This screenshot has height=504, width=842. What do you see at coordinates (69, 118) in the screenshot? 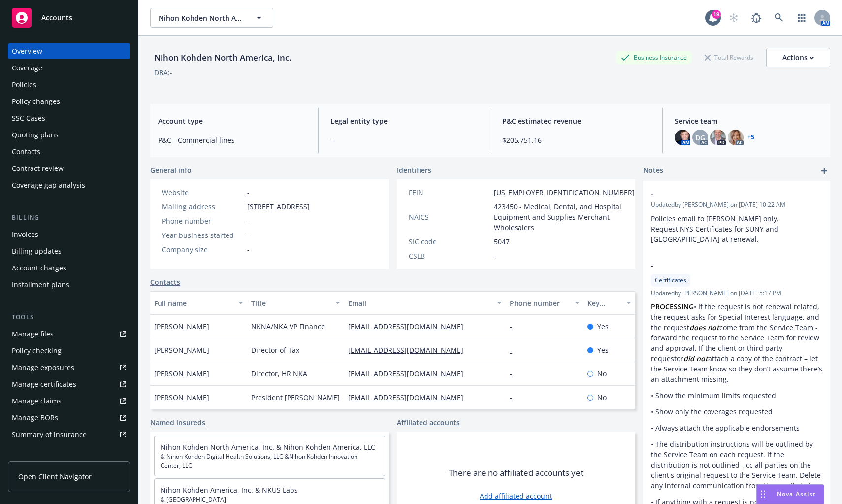
I see `a: SSC Cases` at bounding box center [69, 118].